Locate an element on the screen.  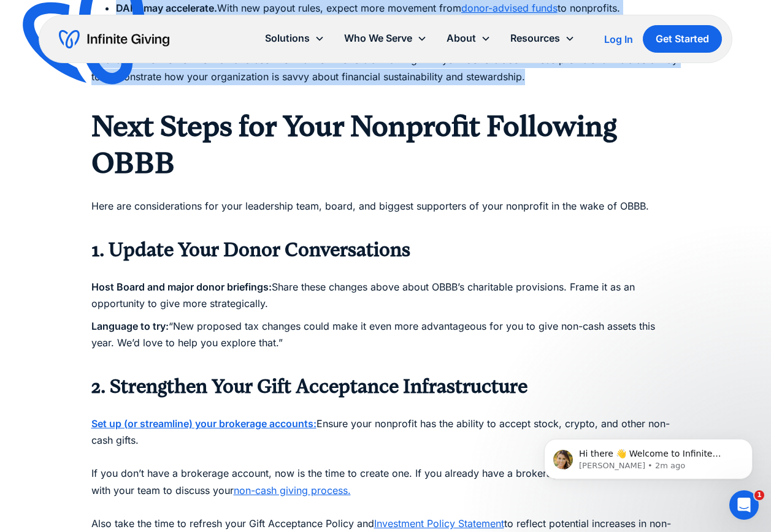
strong: 2. Strengthen Your Gift Acceptance Infrastructure is located at coordinates (309, 386).